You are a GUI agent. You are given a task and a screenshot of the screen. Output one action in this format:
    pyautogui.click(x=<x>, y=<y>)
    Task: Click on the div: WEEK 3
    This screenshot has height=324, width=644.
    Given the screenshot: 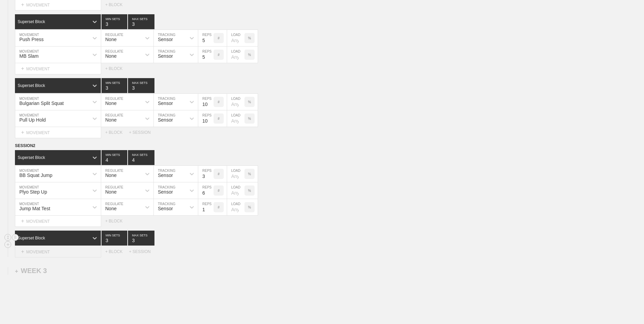 What is the action you would take?
    pyautogui.click(x=31, y=270)
    